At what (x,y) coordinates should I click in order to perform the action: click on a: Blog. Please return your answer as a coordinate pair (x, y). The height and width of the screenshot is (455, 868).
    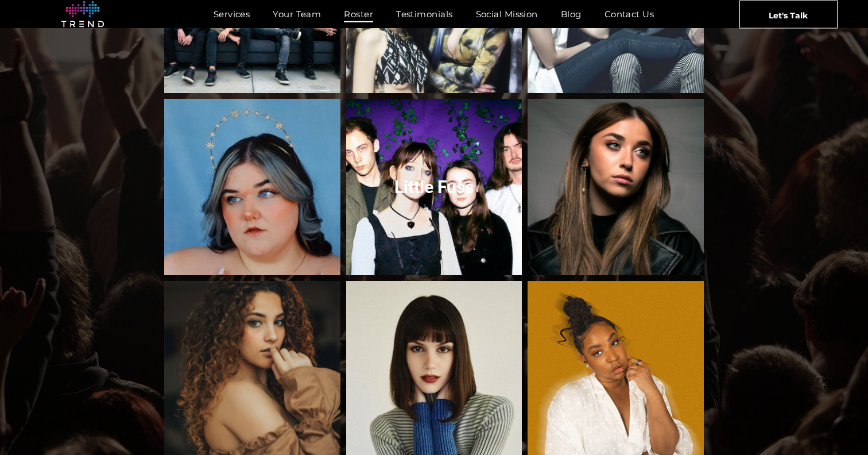
    Looking at the image, I should click on (571, 14).